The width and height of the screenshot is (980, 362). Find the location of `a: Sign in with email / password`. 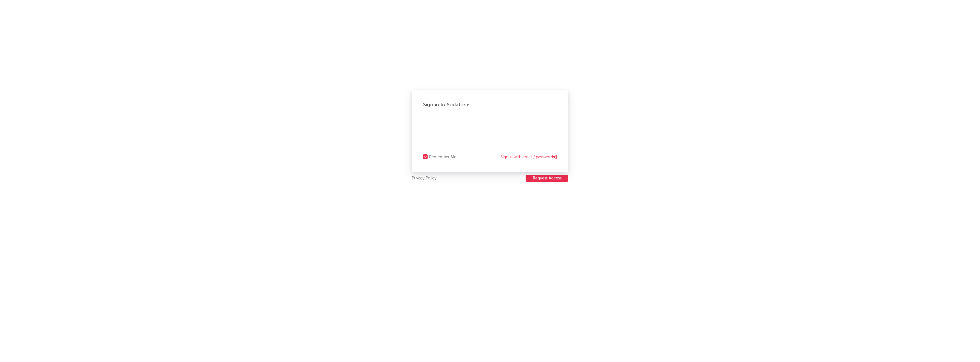

a: Sign in with email / password is located at coordinates (529, 157).